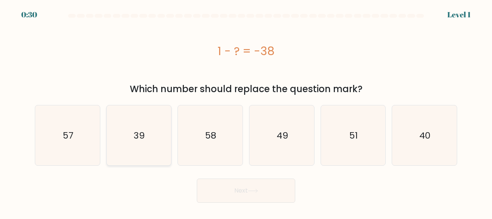 The image size is (492, 219). What do you see at coordinates (246, 51) in the screenshot?
I see `div: 1 - ? = -38` at bounding box center [246, 51].